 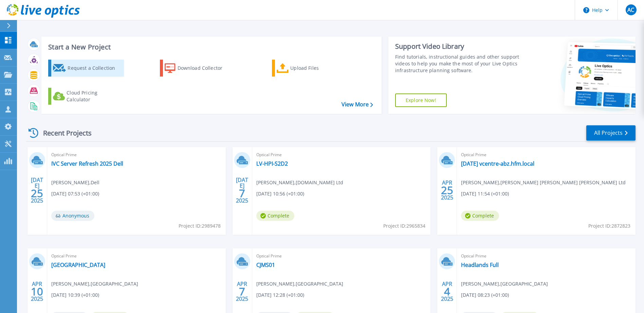 I want to click on span: 10, so click(x=37, y=291).